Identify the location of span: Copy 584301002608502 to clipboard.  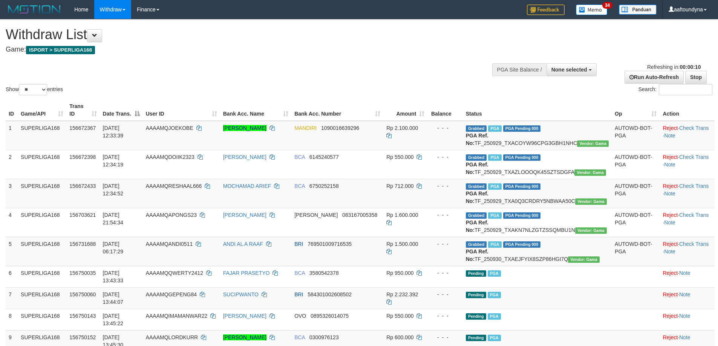
(330, 295).